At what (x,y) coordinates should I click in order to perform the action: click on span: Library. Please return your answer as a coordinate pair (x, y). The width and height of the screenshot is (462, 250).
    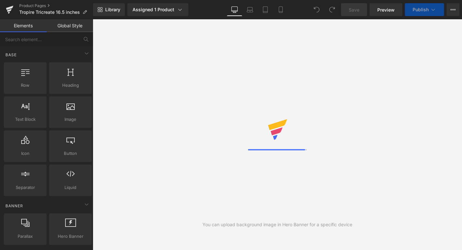
    Looking at the image, I should click on (113, 10).